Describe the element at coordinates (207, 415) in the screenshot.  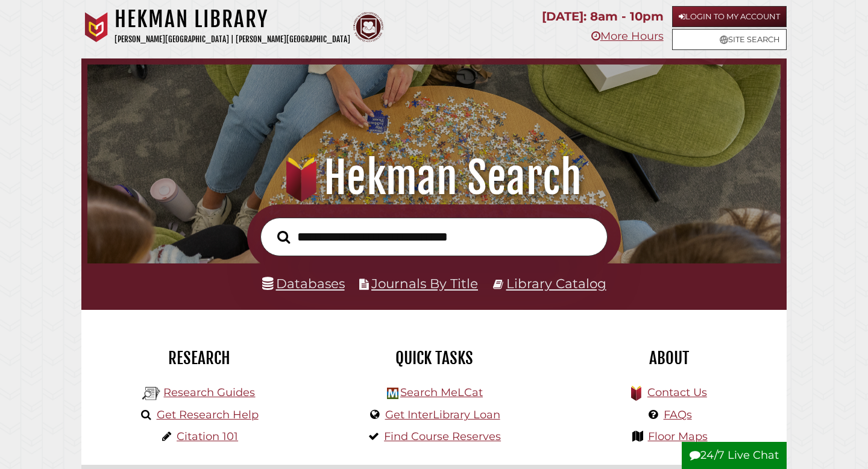
I see `a: Get Research Help` at that location.